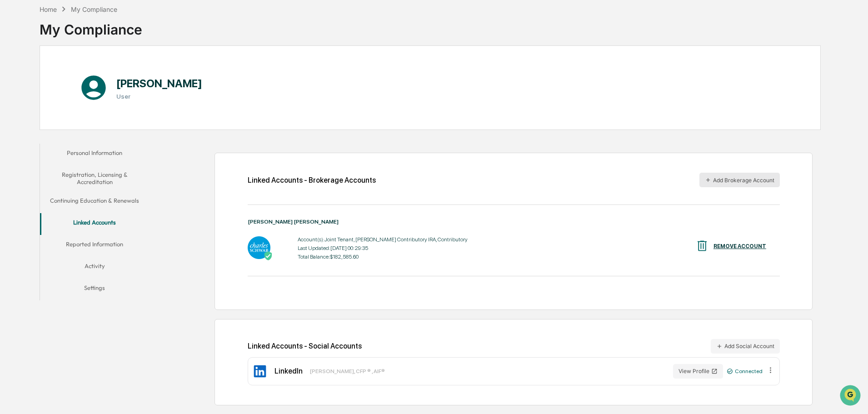 The image size is (868, 414). I want to click on img: f2157a4c-a0d3-4daa-907e-bb6f0de503a5-1751232295721, so click(11, 11).